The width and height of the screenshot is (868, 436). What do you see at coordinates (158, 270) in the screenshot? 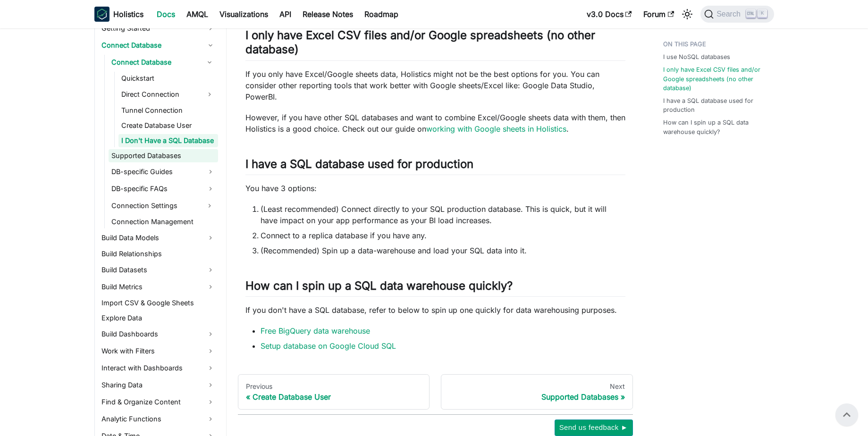
I see `a: Build Datasets` at bounding box center [158, 270].